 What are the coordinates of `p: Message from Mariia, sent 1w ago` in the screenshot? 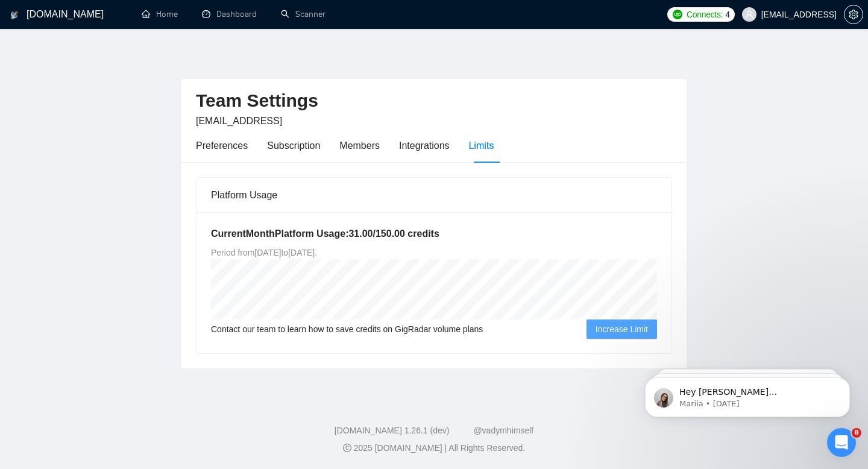 It's located at (130, 52).